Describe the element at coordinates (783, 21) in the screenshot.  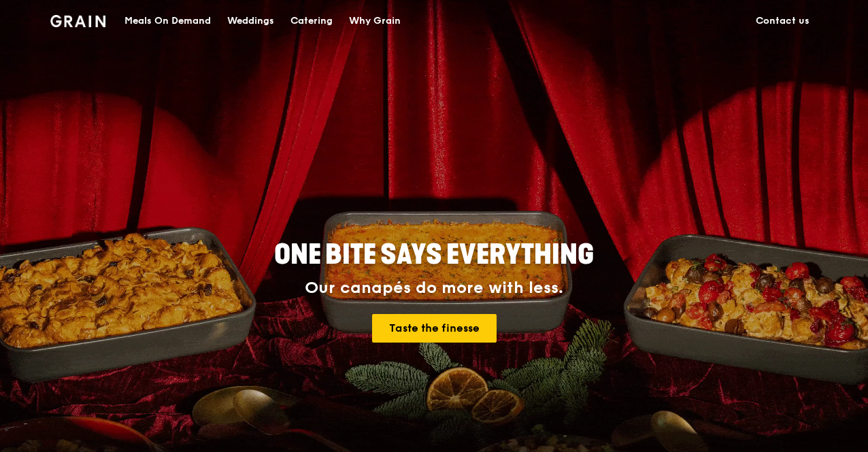
I see `a: Contact us` at that location.